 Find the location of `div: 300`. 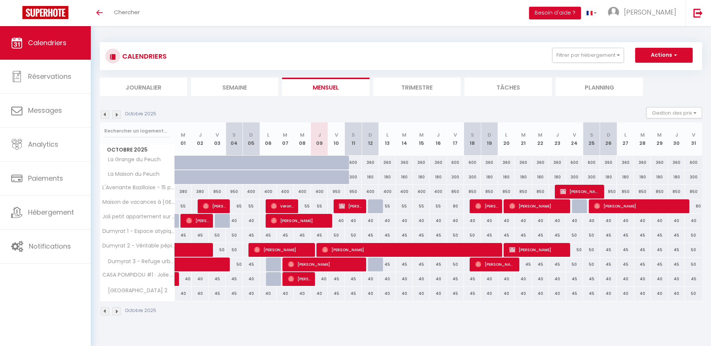

div: 300 is located at coordinates (591, 177).